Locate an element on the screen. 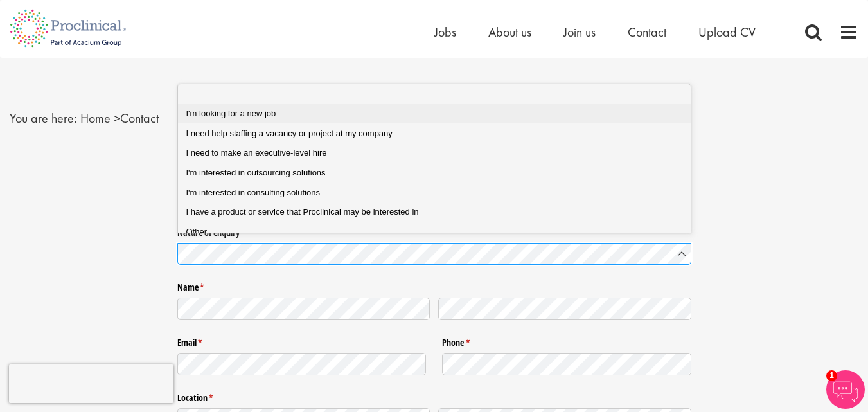  a: About us is located at coordinates (510, 32).